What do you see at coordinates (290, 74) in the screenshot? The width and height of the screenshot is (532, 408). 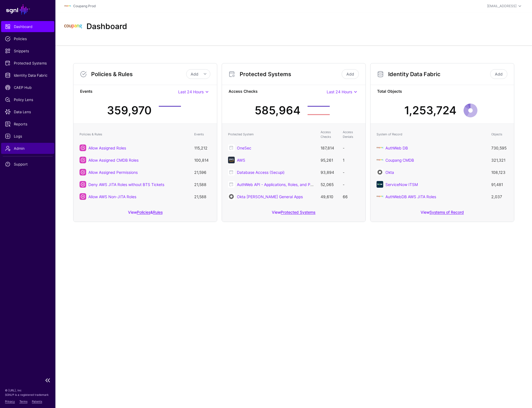 I see `h3: Protected Systems` at bounding box center [290, 74].